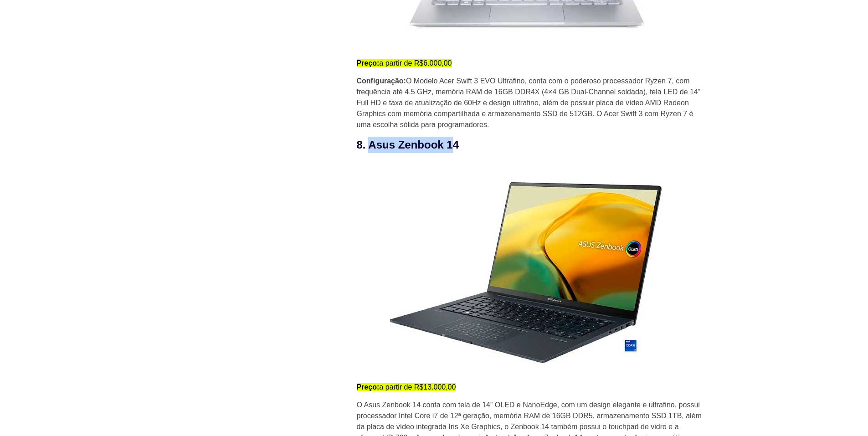 The width and height of the screenshot is (868, 436). I want to click on p: O Modelo Acer Swift 3 EVO Ultrafino, conta com o poderoso processador Ryzen 7, com frequência até..., so click(530, 103).